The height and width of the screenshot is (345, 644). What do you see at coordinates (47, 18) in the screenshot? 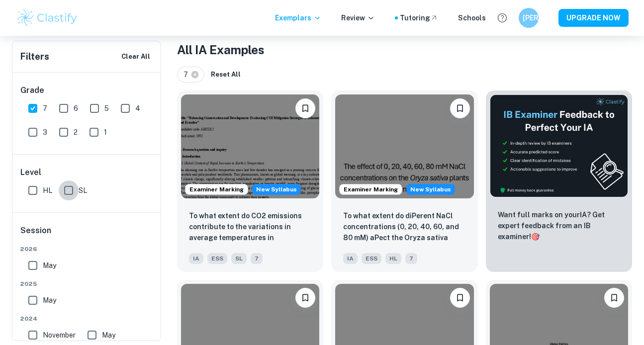
I see `a: Clastify logo` at bounding box center [47, 18].